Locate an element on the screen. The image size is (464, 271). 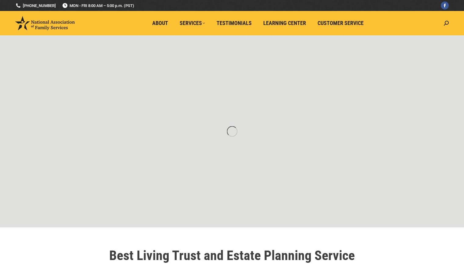
a: Testimonials is located at coordinates (234, 23).